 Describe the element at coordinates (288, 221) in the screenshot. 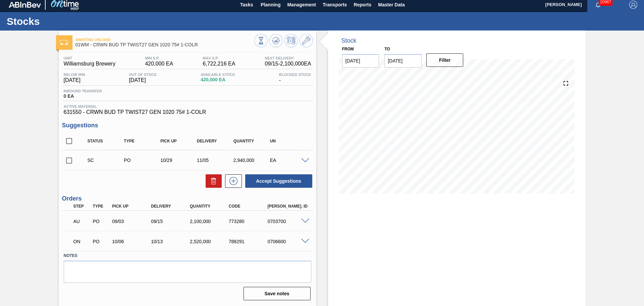

I see `div: 0703700` at that location.